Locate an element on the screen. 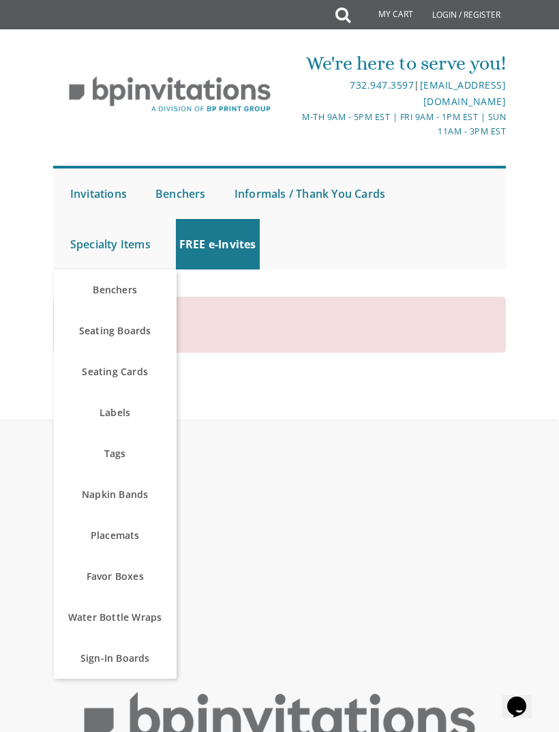  a: Tags is located at coordinates (115, 454).